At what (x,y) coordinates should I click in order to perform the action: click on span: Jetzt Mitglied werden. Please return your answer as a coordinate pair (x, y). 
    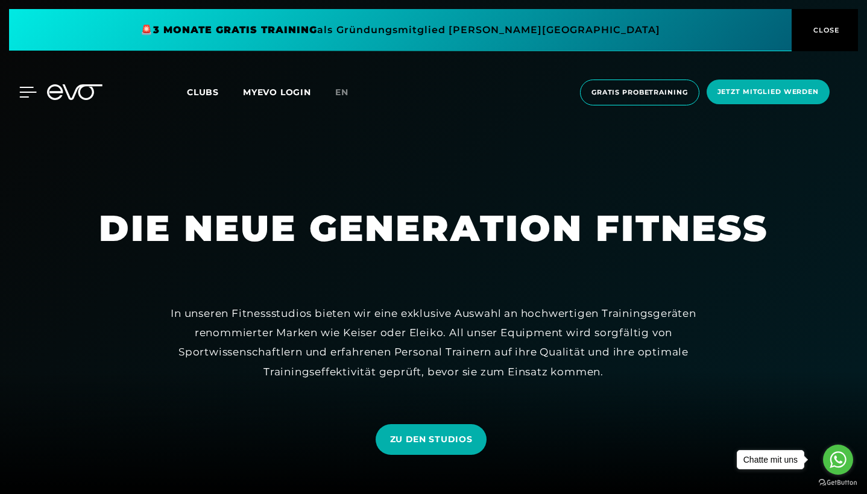
    Looking at the image, I should click on (768, 92).